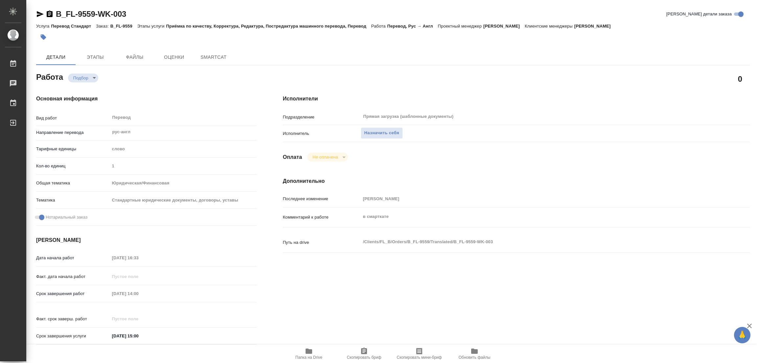 The image size is (757, 363). Describe the element at coordinates (73, 118) in the screenshot. I see `p: Вид работ` at that location.